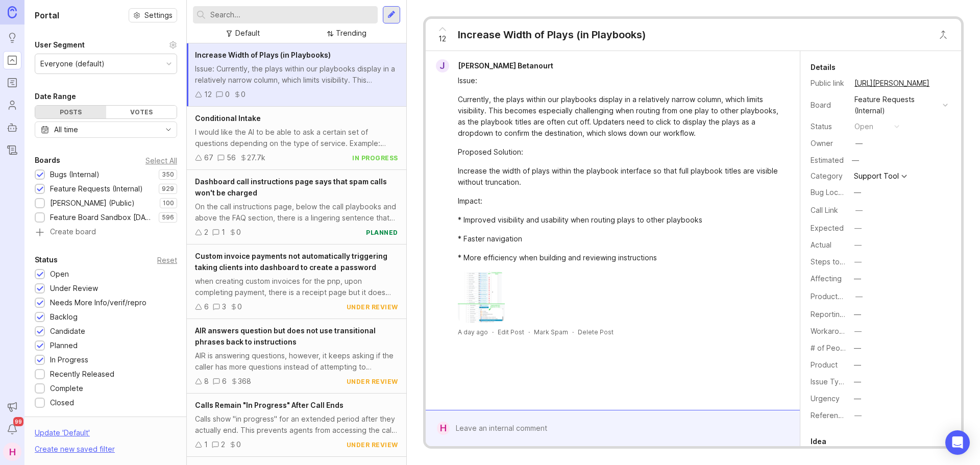  Describe the element at coordinates (821, 244) in the screenshot. I see `label: Actual` at that location.